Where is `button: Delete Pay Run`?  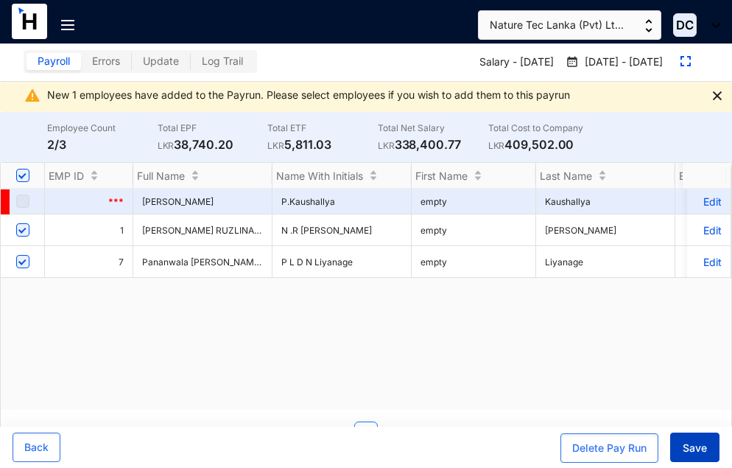 button: Delete Pay Run is located at coordinates (609, 448).